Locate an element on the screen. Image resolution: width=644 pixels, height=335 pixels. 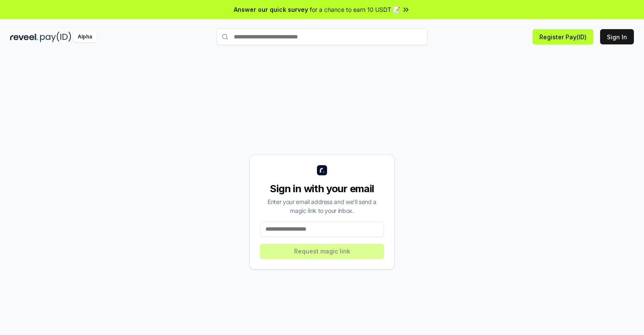
button: Sign In is located at coordinates (617, 37).